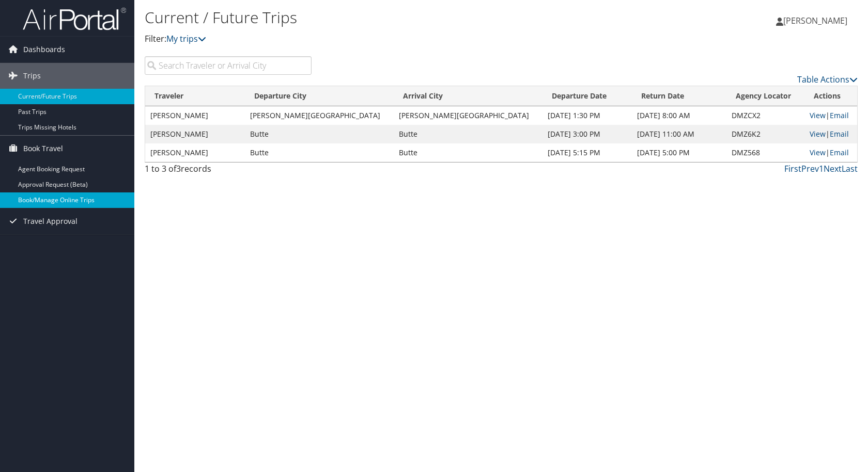 This screenshot has width=868, height=472. Describe the element at coordinates (766, 152) in the screenshot. I see `td: DMZ568` at that location.